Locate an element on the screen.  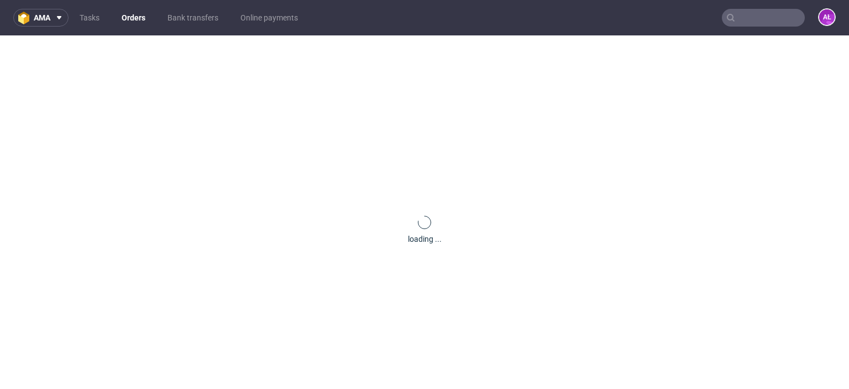
span: ama is located at coordinates (42, 18).